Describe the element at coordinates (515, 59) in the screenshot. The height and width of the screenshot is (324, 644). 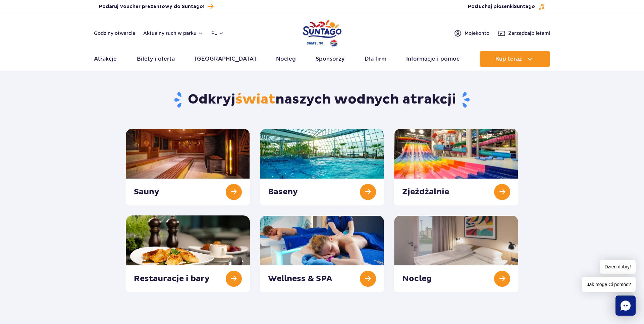
I see `button: Kup teraz` at that location.